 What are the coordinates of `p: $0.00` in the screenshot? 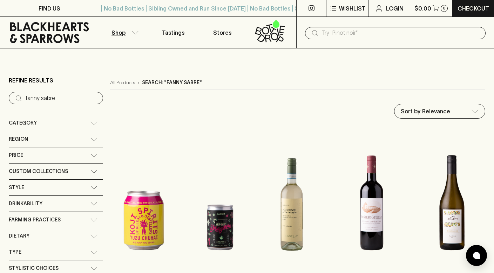 It's located at (423, 8).